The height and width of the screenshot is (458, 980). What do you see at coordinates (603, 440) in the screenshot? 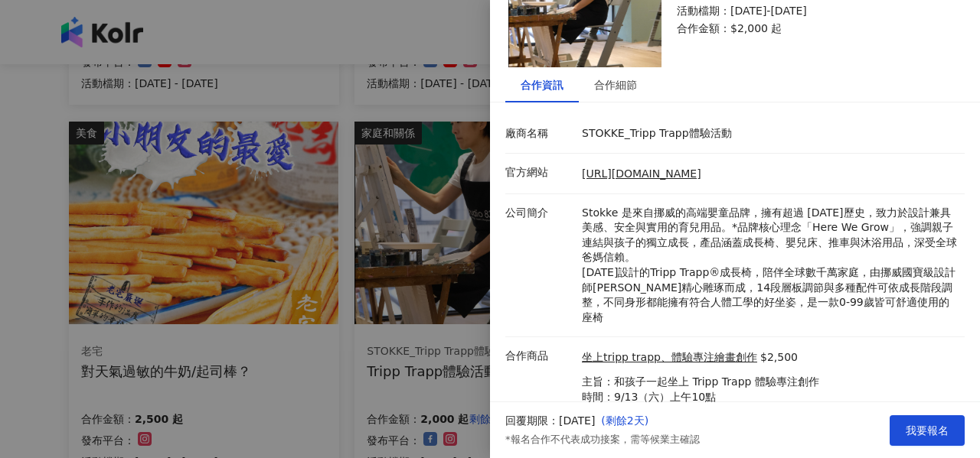
I see `p: *報名合作不代表成功接案，需等候業主確認` at bounding box center [603, 440].